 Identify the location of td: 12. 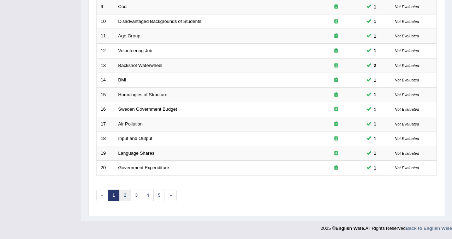
(106, 51).